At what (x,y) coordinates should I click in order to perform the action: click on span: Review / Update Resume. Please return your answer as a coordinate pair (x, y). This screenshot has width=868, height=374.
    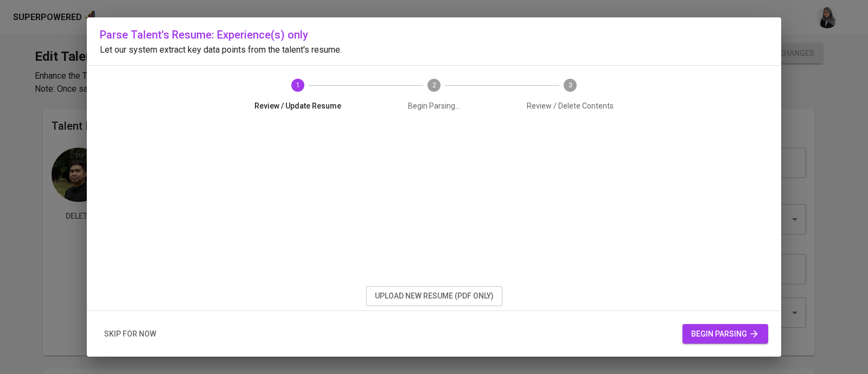
    Looking at the image, I should click on (298, 106).